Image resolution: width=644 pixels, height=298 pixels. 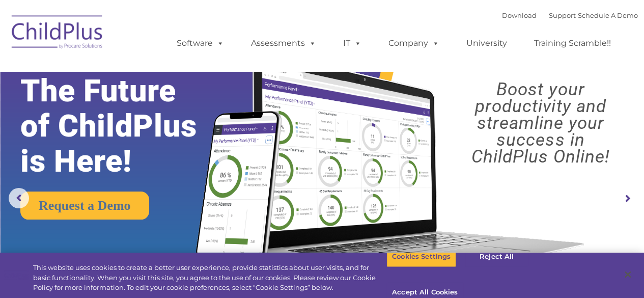 I want to click on a: Training Scramble!!, so click(x=572, y=43).